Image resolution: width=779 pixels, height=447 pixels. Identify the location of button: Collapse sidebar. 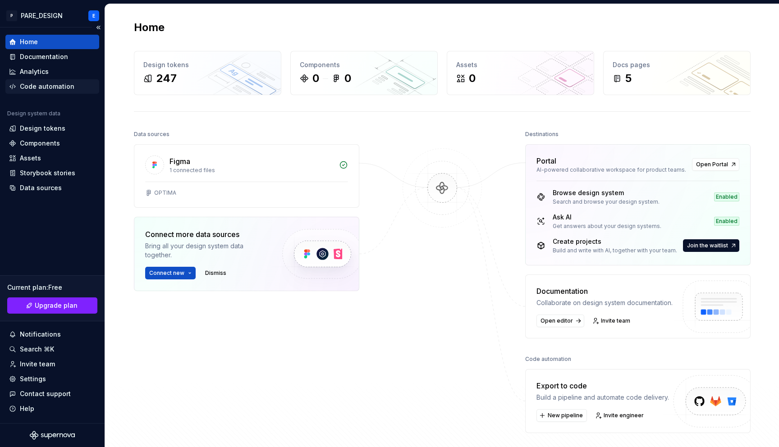
(98, 27).